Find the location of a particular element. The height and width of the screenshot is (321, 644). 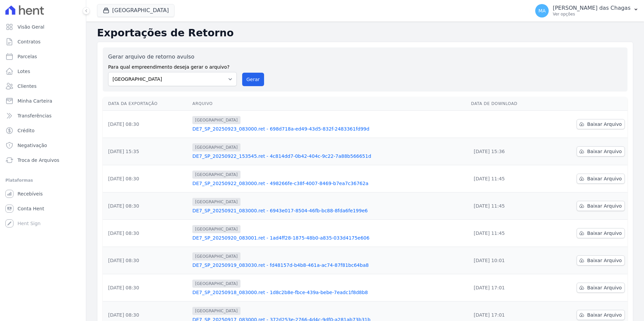

a: Conta Hent is located at coordinates (43, 208).